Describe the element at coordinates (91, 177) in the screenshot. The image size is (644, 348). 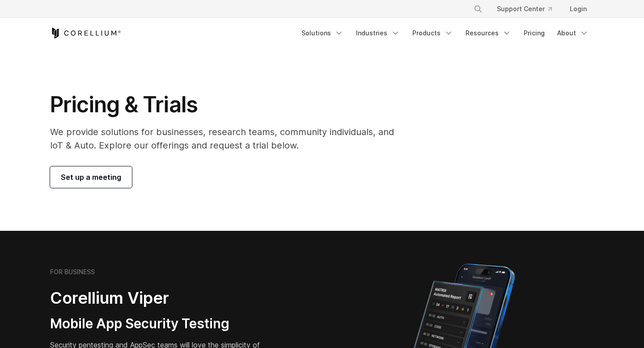
I see `span: Set up a meeting` at that location.